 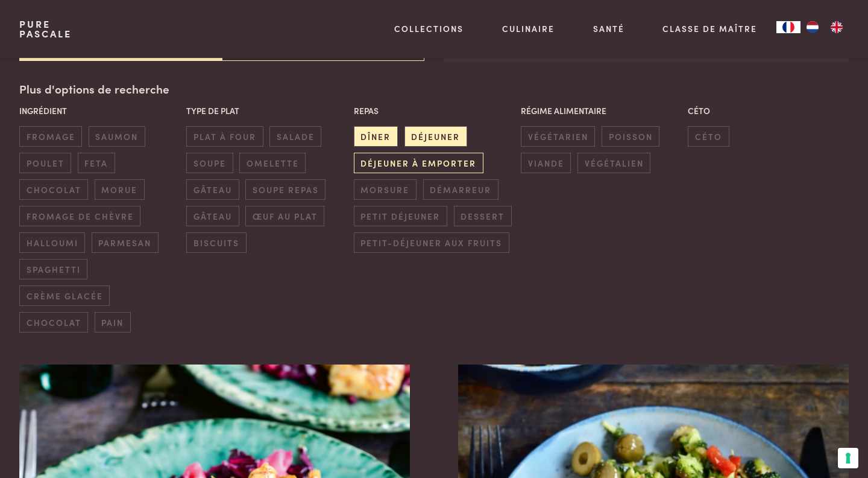 I want to click on span: poisson, so click(x=630, y=136).